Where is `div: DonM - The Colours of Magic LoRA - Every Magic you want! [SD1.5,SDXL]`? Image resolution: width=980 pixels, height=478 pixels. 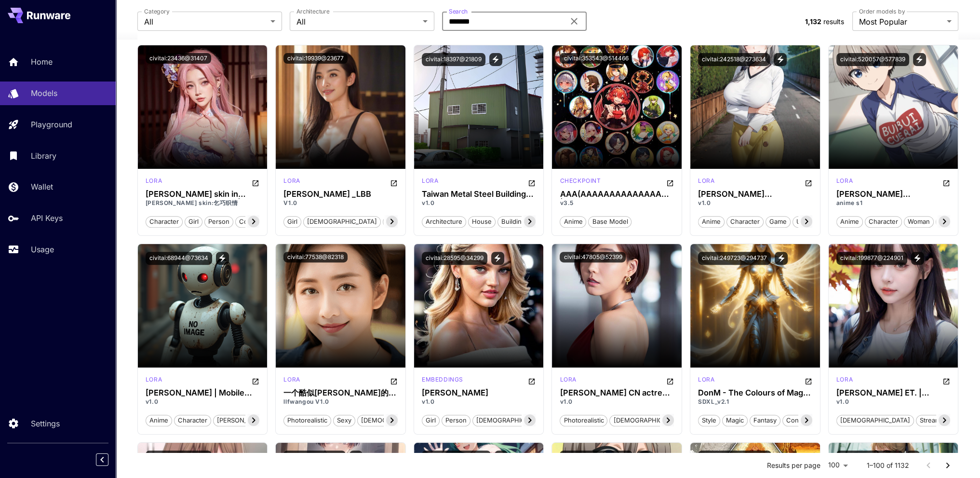 div: DonM - The Colours of Magic LoRA - Every Magic you want! [SD1.5,SDXL] is located at coordinates (755, 393).